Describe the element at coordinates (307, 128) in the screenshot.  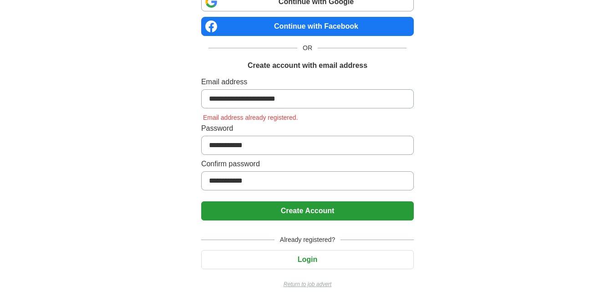
I see `label: Password` at that location.